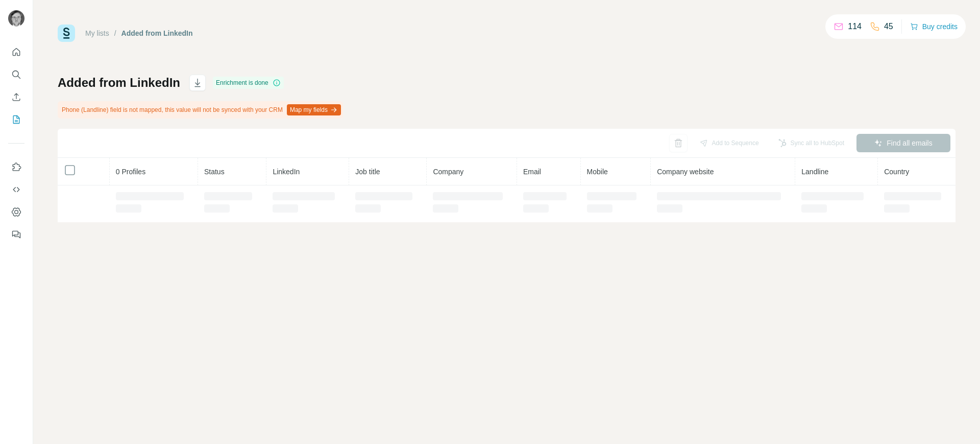  I want to click on button: Feedback, so click(17, 234).